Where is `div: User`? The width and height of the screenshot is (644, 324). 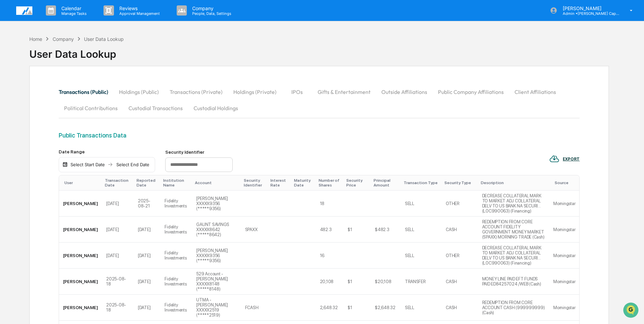
div: User is located at coordinates (82, 182).